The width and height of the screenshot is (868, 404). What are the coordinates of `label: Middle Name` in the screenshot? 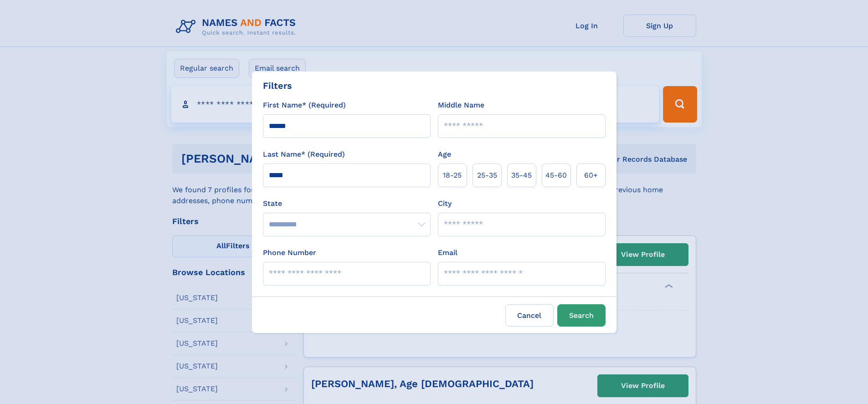 It's located at (461, 105).